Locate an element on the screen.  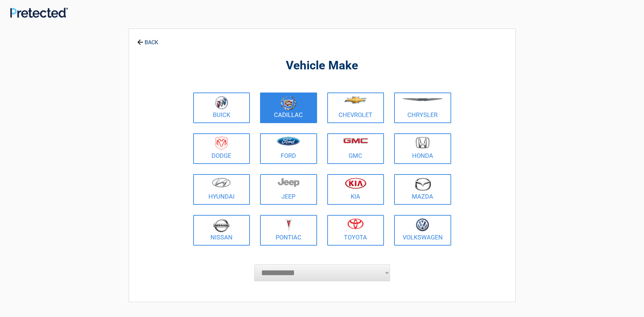
a: Chevrolet is located at coordinates (356, 108).